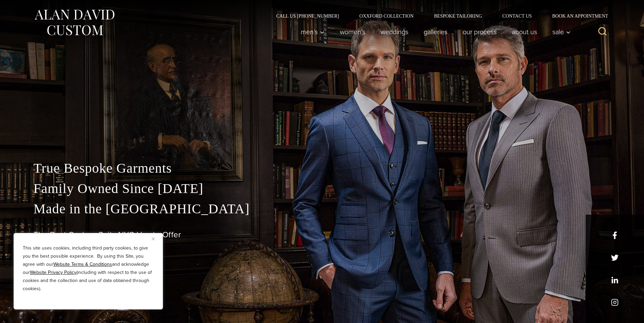 The image size is (644, 323). What do you see at coordinates (313, 32) in the screenshot?
I see `span: Men’s` at bounding box center [313, 32].